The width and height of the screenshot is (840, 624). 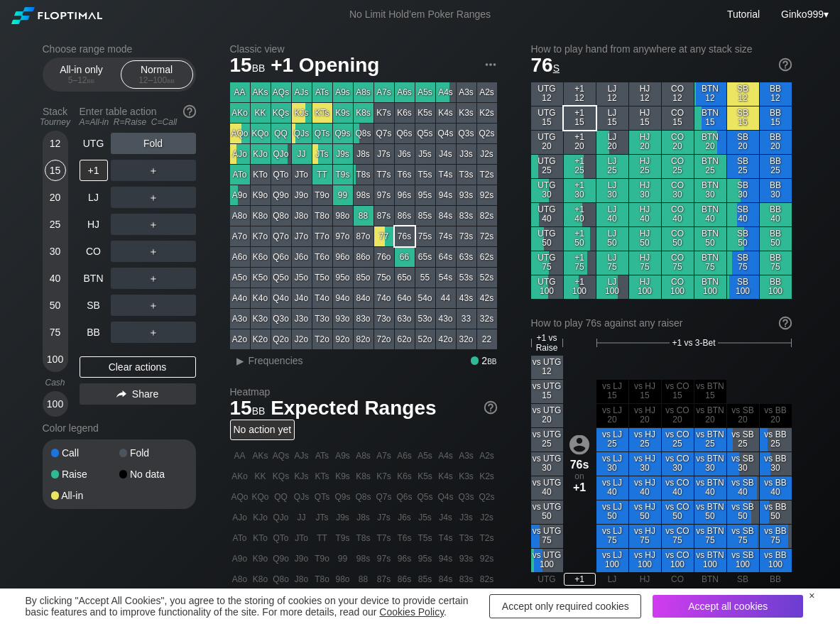 I want to click on div: KTo, so click(x=261, y=175).